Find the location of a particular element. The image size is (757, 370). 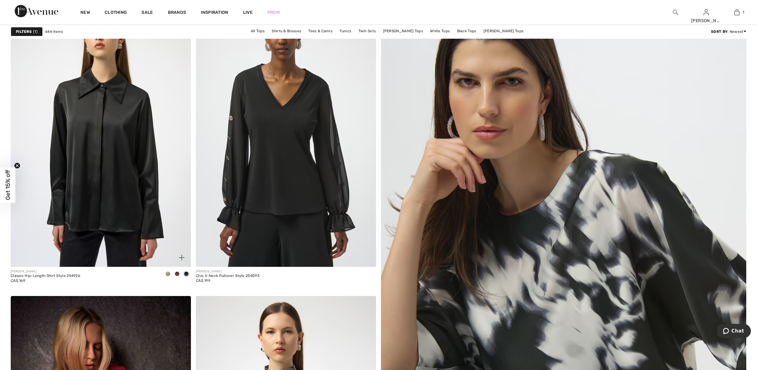

a: Sale is located at coordinates (147, 13).